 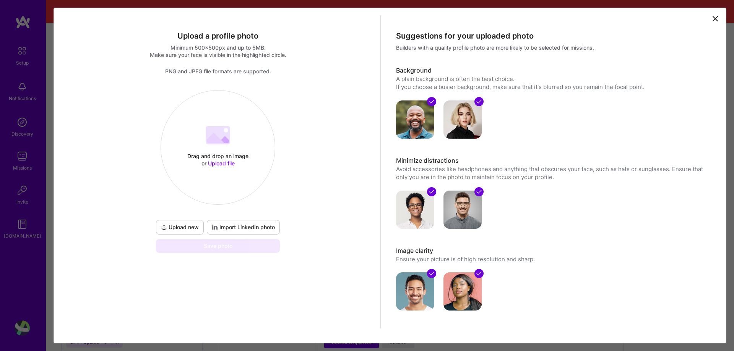 What do you see at coordinates (553, 259) in the screenshot?
I see `p: Ensure your picture is of high resolution and sharp.` at bounding box center [553, 259].